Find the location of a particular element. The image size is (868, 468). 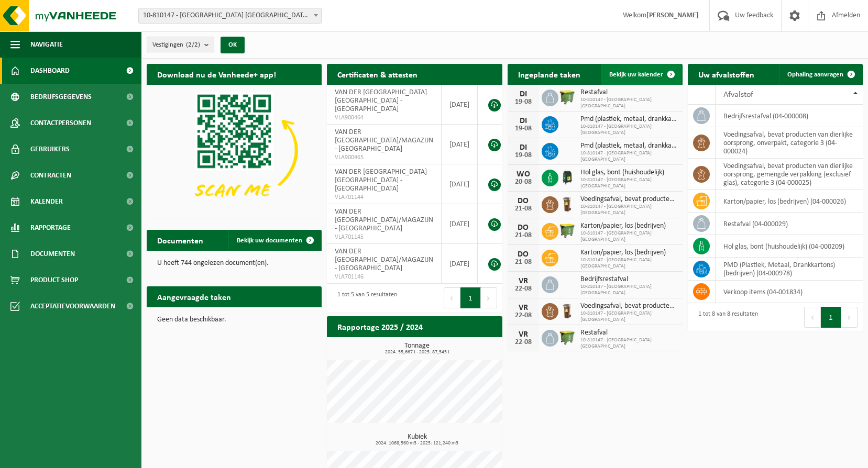

h3: Kubiek is located at coordinates (417, 440).